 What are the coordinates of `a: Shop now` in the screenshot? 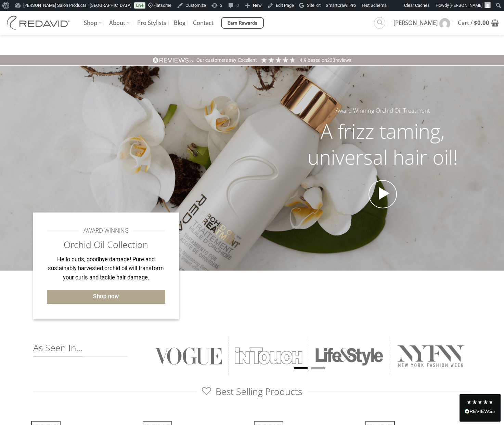 It's located at (106, 297).